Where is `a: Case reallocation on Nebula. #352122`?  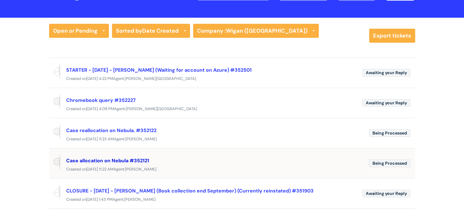 a: Case reallocation on Nebula. #352122 is located at coordinates (111, 130).